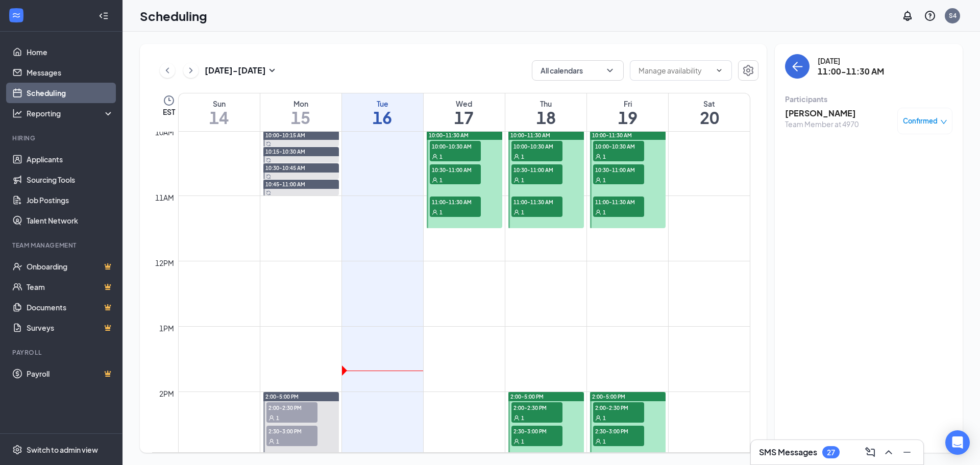 The image size is (980, 465). What do you see at coordinates (831, 452) in the screenshot?
I see `div: 27` at bounding box center [831, 452].